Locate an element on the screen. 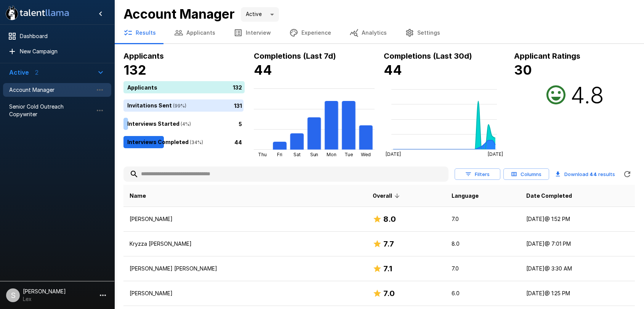 This screenshot has height=309, width=644. button: Results is located at coordinates (139, 33).